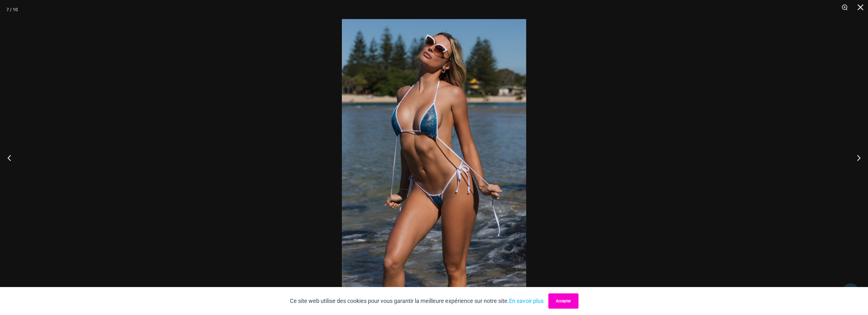 The width and height of the screenshot is (868, 315). I want to click on font: Ce site web utilise des cookies pour vous garantir la meilleure expérience sur notre site., so click(399, 300).